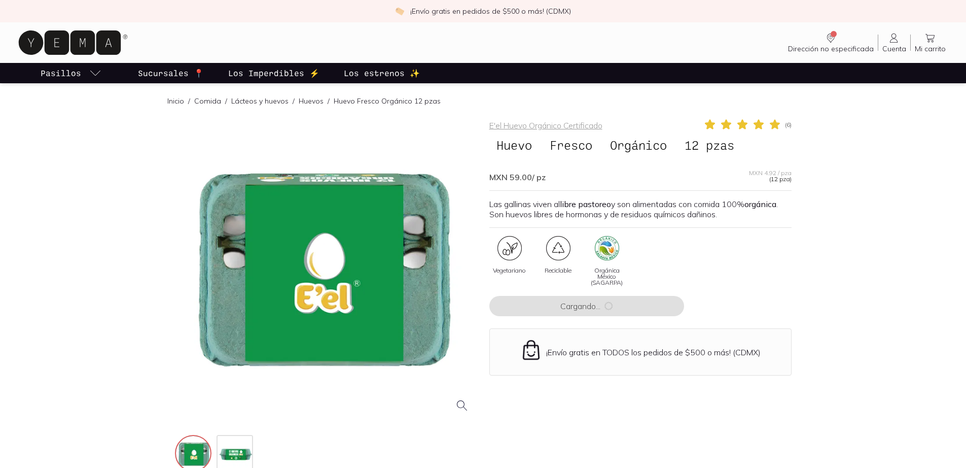 Image resolution: width=966 pixels, height=468 pixels. I want to click on span: ( 6 ), so click(788, 125).